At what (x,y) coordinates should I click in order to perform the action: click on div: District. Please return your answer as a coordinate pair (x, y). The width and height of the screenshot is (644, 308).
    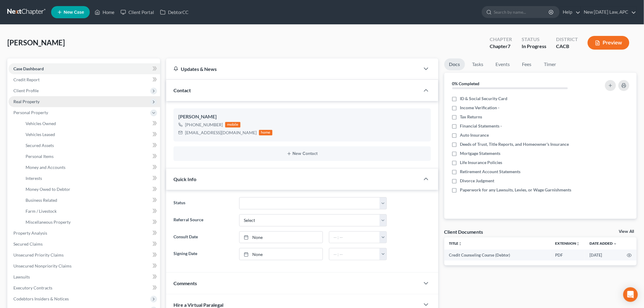
    Looking at the image, I should click on (567, 39).